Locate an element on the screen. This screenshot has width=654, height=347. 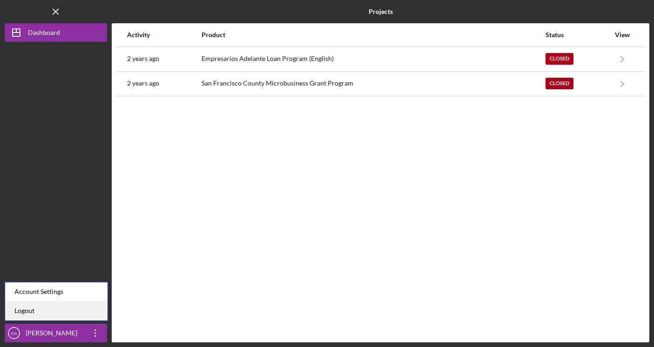
text: CA is located at coordinates (14, 333).